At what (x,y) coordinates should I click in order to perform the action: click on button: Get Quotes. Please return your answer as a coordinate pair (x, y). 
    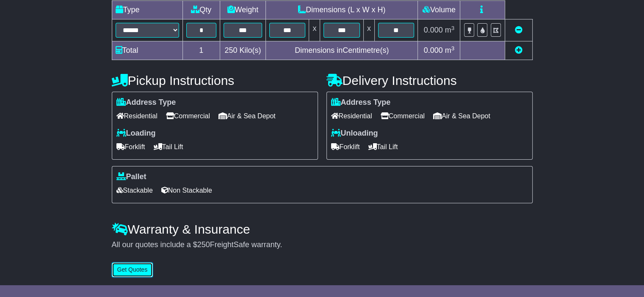
    Looking at the image, I should click on (132, 270).